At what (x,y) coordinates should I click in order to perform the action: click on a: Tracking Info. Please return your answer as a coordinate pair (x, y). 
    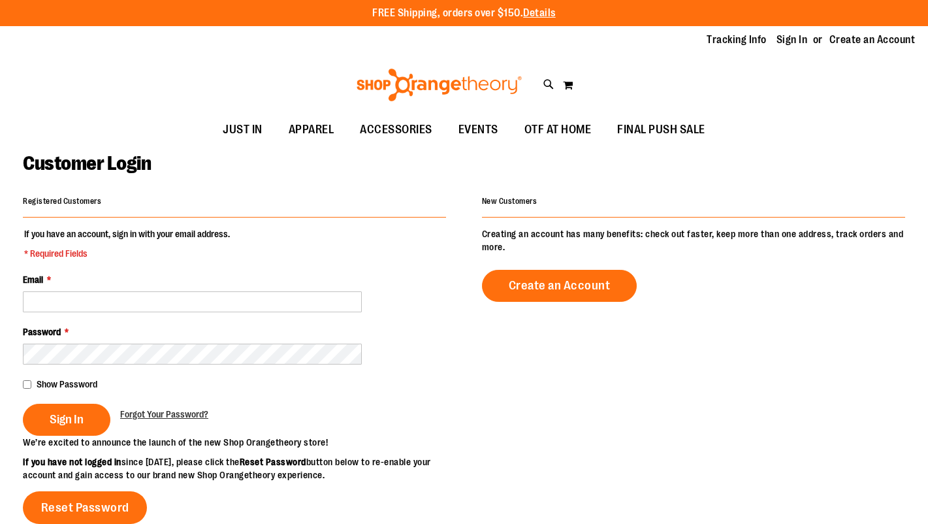
    Looking at the image, I should click on (736, 40).